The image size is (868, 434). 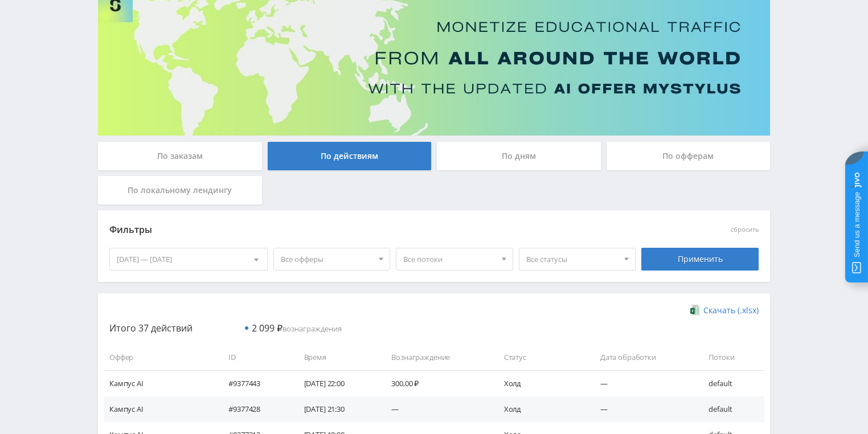 I want to click on td: Потоки, so click(x=731, y=357).